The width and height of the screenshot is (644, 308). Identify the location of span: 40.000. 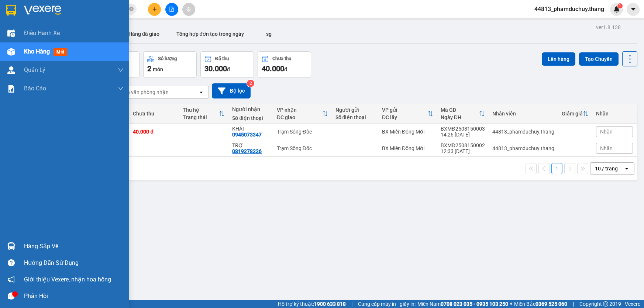
(273, 69).